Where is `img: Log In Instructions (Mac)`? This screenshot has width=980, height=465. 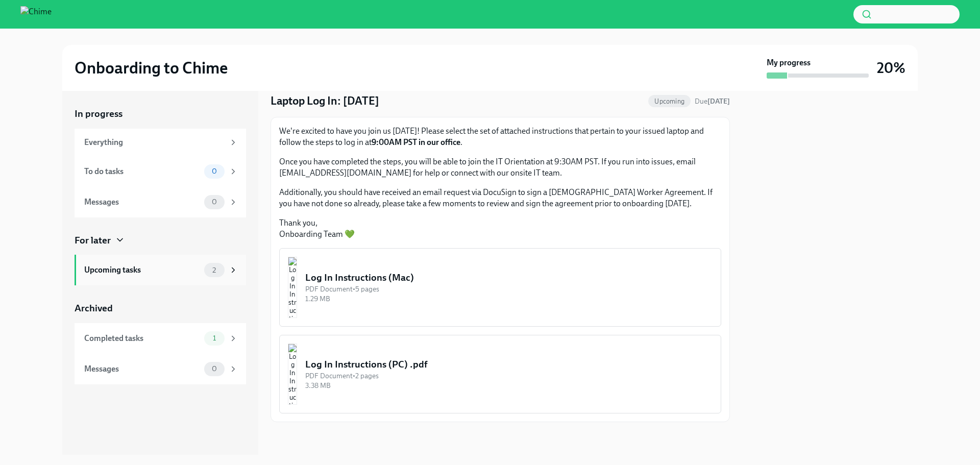 img: Log In Instructions (Mac) is located at coordinates (293, 288).